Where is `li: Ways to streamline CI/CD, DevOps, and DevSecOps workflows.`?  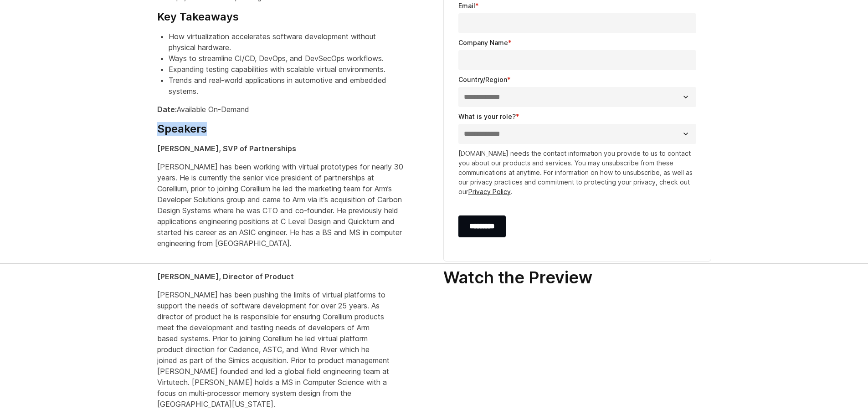
li: Ways to streamline CI/CD, DevOps, and DevSecOps workflows. is located at coordinates (286, 58).